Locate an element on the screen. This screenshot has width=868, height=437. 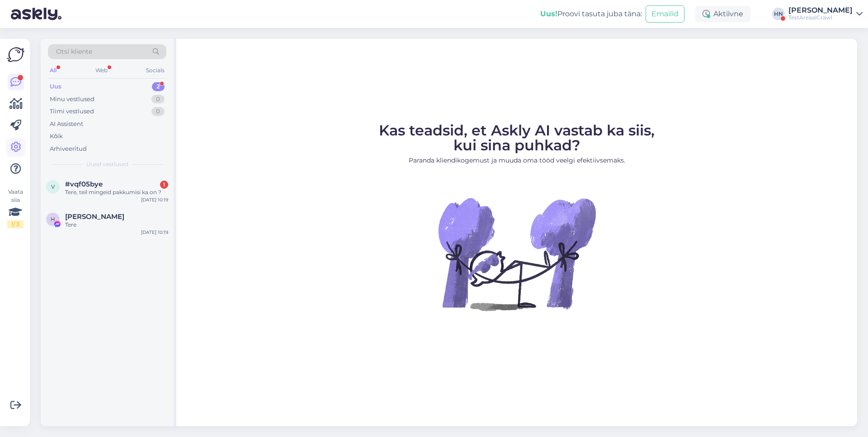
div: Minu vestlused is located at coordinates (72, 100).